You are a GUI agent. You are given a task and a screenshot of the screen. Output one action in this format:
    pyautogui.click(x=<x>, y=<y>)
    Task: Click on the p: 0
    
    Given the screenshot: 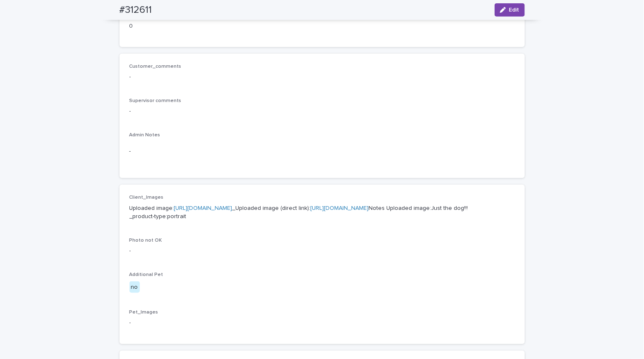 What is the action you would take?
    pyautogui.click(x=190, y=26)
    